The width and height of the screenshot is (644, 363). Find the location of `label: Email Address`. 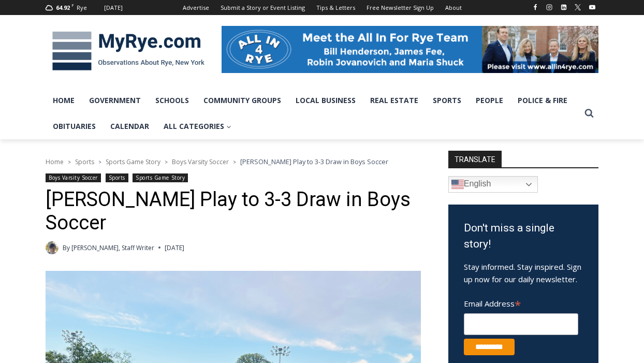

label: Email Address is located at coordinates (521, 302).